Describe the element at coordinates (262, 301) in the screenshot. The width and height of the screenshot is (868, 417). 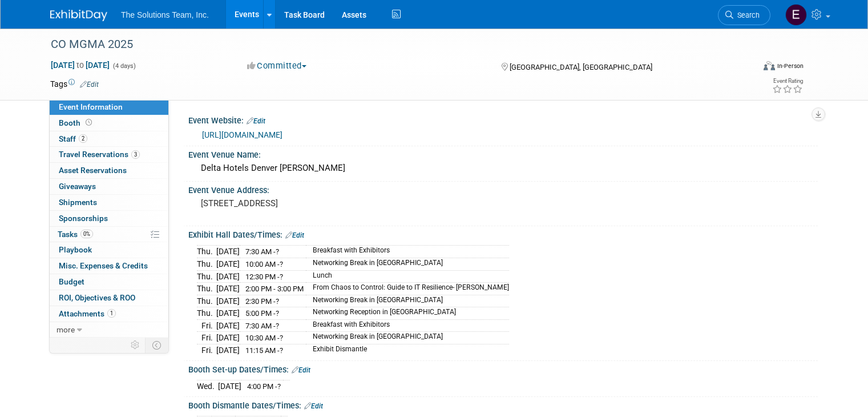
I see `span: 2:30 PM -` at that location.